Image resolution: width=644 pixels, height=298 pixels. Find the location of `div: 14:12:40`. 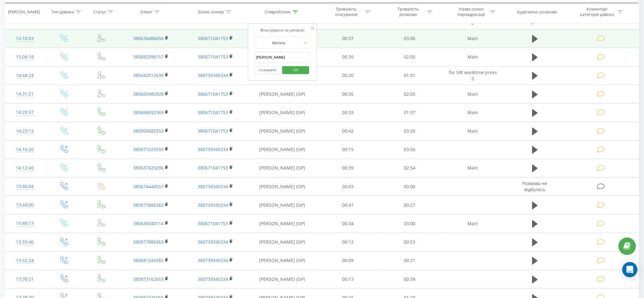

div: 14:12:40 is located at coordinates (25, 168).